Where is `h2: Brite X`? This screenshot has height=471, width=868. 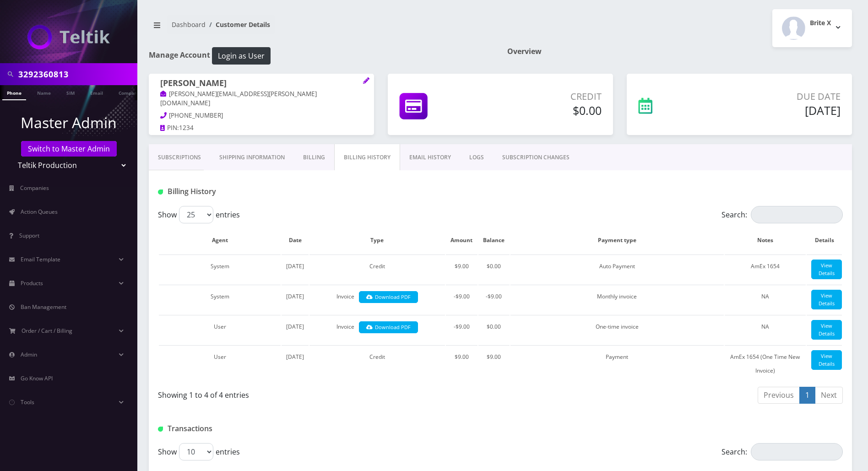 h2: Brite X is located at coordinates (820, 22).